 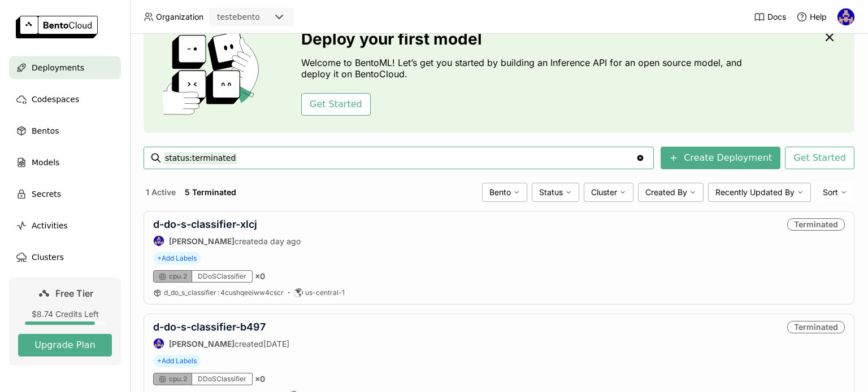 I want to click on div: Bento, so click(x=505, y=193).